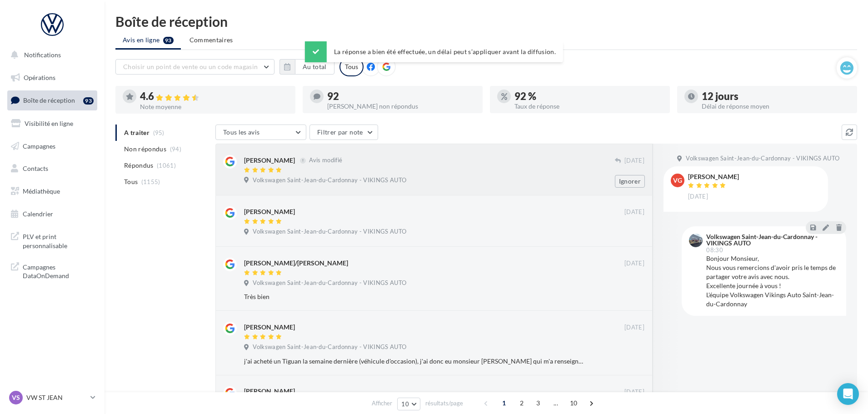 The height and width of the screenshot is (414, 868). Describe the element at coordinates (414, 361) in the screenshot. I see `div: j'ai acheté un Tiguan la semaine dernière (véhicule d'occasion), j'ai donc eu monsieur [PERSON_NA...` at that location.